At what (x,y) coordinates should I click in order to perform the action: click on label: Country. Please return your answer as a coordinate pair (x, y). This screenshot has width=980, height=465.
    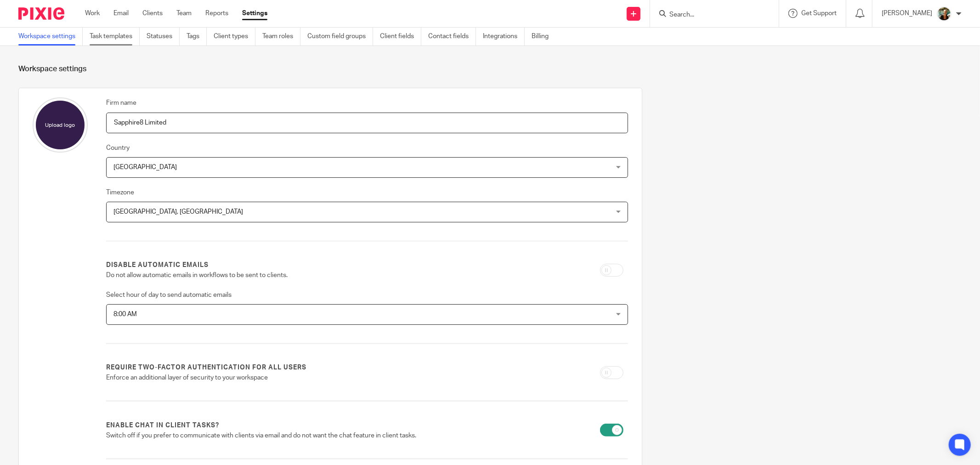
    Looking at the image, I should click on (118, 148).